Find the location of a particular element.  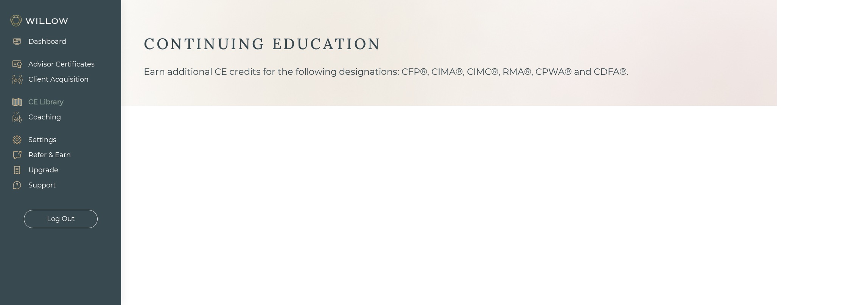

div: CONTINUING EDUCATION is located at coordinates (449, 44).